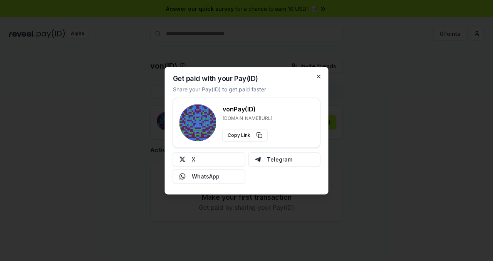 This screenshot has height=261, width=493. I want to click on h2: Get paid with your Pay(ID), so click(215, 78).